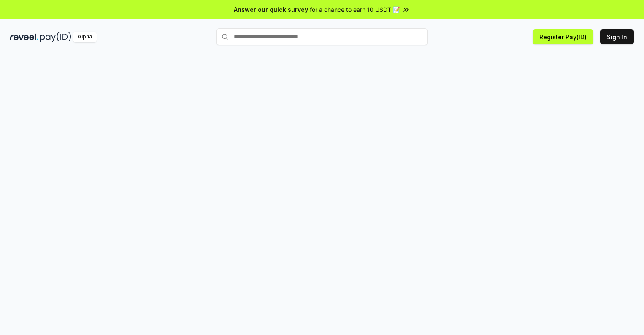 The height and width of the screenshot is (335, 644). I want to click on button: Register Pay(ID), so click(563, 37).